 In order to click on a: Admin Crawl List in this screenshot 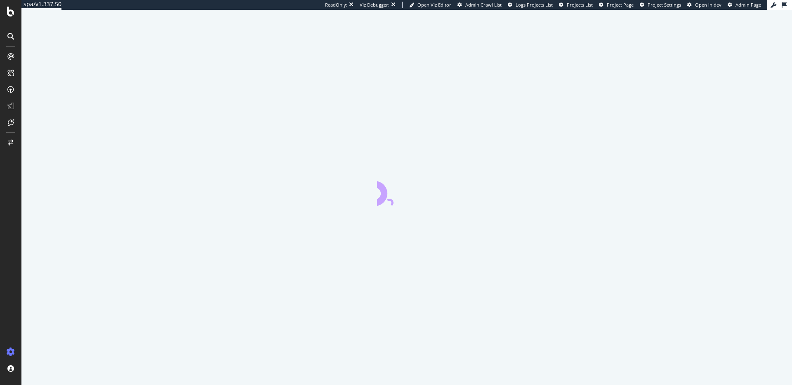, I will do `click(479, 5)`.